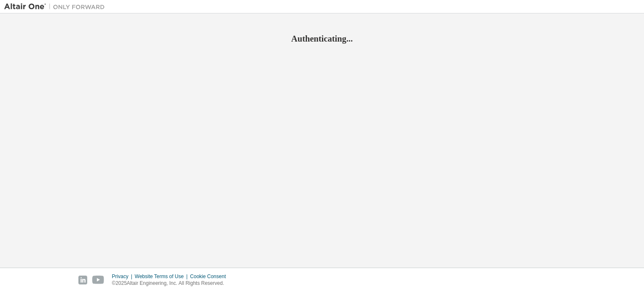  Describe the element at coordinates (210, 276) in the screenshot. I see `div: Cookie Consent` at that location.